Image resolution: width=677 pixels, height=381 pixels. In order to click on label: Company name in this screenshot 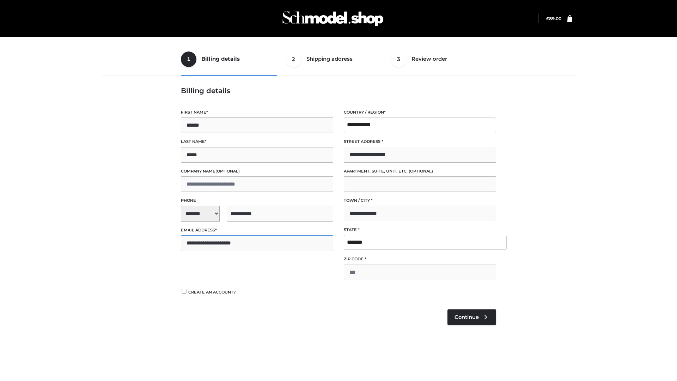, I will do `click(257, 171)`.